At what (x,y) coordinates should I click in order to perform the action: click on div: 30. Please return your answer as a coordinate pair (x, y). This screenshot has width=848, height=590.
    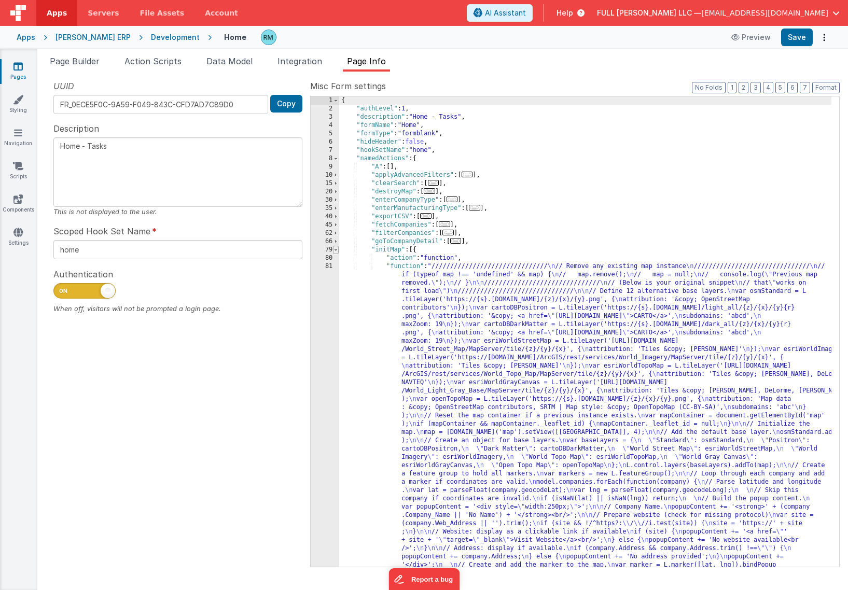
    Looking at the image, I should click on (325, 200).